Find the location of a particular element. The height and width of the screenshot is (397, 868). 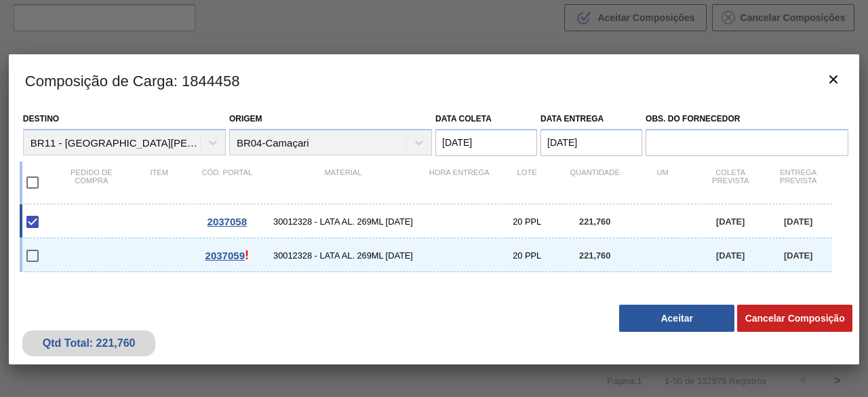

div: Pedido de compra is located at coordinates (92, 182).